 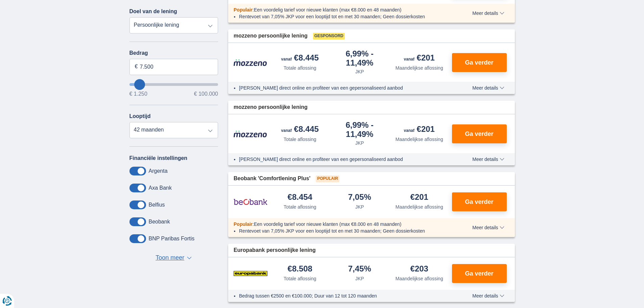 What do you see at coordinates (158, 171) in the screenshot?
I see `label: Argenta` at bounding box center [158, 171].